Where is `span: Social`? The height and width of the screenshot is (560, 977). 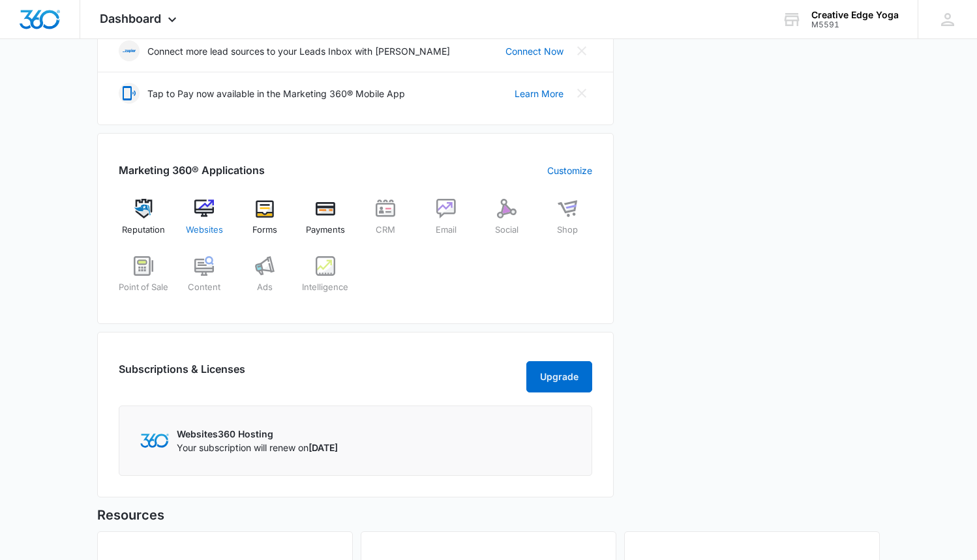 span: Social is located at coordinates (507, 230).